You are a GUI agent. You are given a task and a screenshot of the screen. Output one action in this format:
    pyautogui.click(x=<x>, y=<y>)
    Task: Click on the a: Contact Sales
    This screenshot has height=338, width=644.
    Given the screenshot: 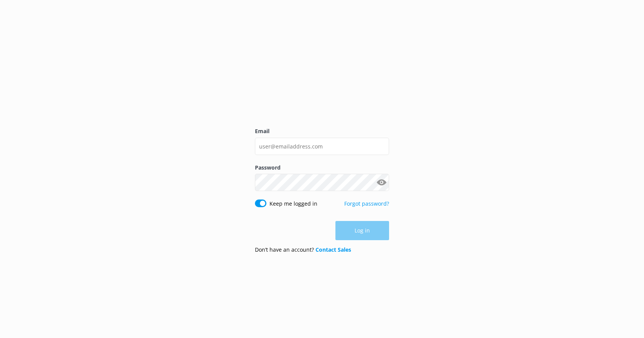 What is the action you would take?
    pyautogui.click(x=333, y=249)
    